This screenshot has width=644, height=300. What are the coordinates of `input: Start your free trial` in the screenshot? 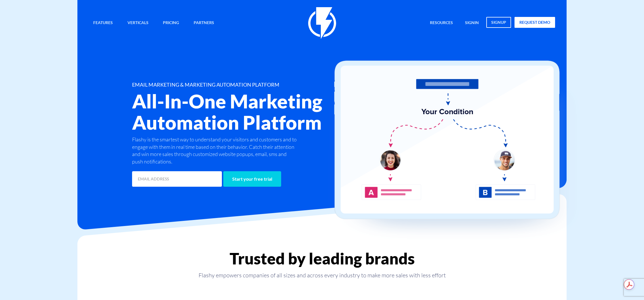 It's located at (252, 179).